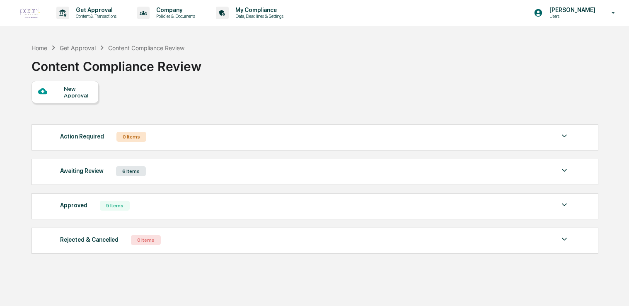  What do you see at coordinates (95, 16) in the screenshot?
I see `p: Content & Transactions` at bounding box center [95, 16].